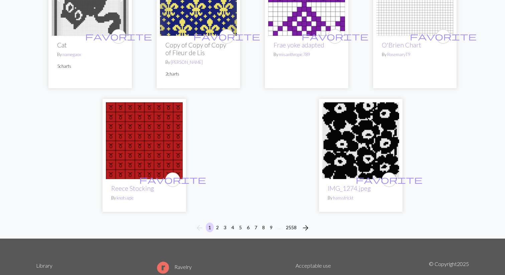 The image size is (505, 275). What do you see at coordinates (305, 228) in the screenshot?
I see `i: Next` at bounding box center [305, 228].